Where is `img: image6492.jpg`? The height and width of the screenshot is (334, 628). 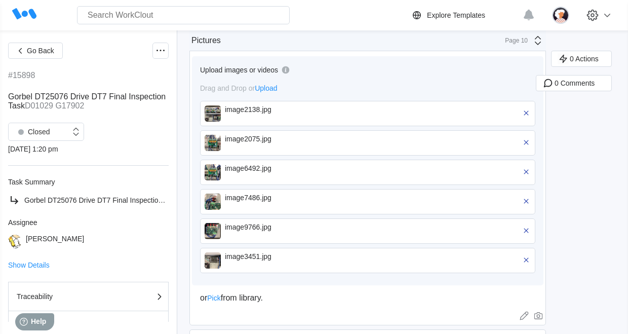
img: image6492.jpg is located at coordinates (213, 172).